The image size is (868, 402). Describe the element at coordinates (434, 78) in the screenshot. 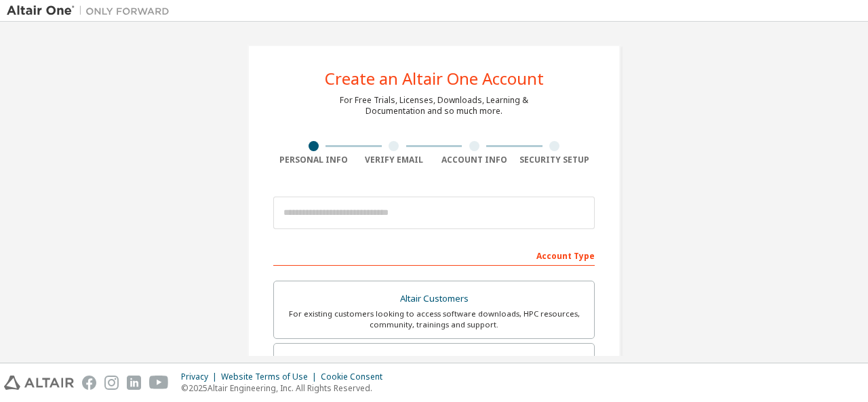

I see `div: Create an Altair One Account` at that location.